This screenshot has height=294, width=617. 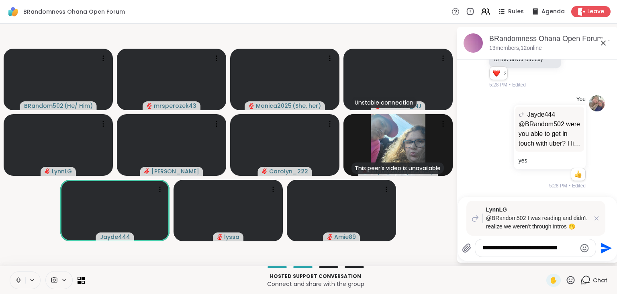 I want to click on span: Chat, so click(x=600, y=280).